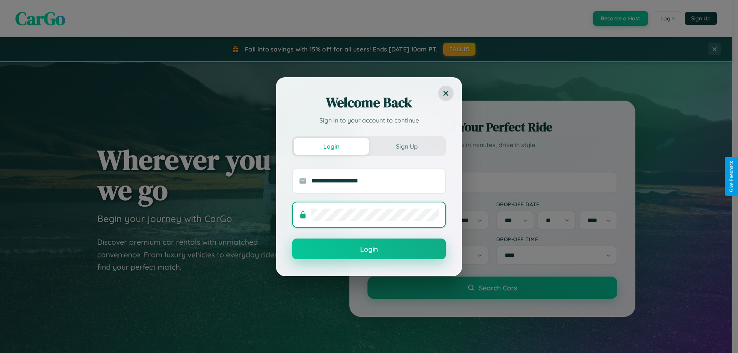 Image resolution: width=738 pixels, height=353 pixels. I want to click on button: Sign Up, so click(407, 147).